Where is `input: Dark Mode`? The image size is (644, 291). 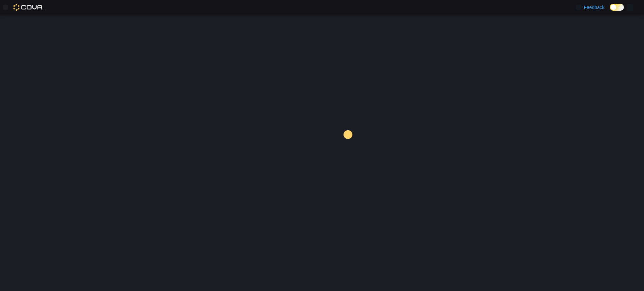
input: Dark Mode is located at coordinates (617, 7).